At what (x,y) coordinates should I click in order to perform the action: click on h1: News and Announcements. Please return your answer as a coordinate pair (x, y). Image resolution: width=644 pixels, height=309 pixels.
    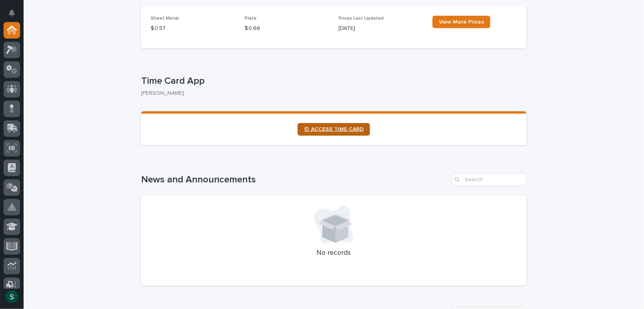
    Looking at the image, I should click on (295, 180).